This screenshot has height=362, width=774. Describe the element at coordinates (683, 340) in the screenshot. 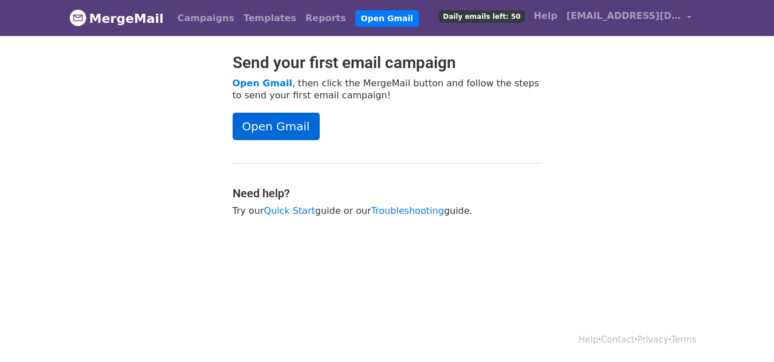

I see `a: Terms` at that location.